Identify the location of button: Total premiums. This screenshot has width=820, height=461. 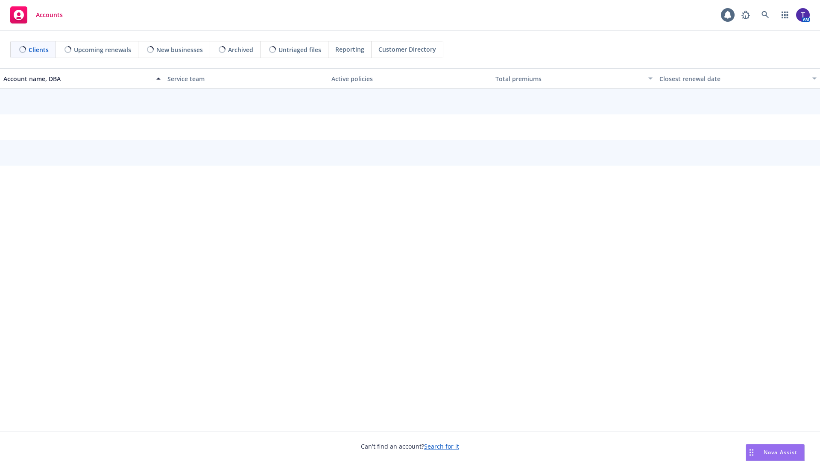
(574, 79).